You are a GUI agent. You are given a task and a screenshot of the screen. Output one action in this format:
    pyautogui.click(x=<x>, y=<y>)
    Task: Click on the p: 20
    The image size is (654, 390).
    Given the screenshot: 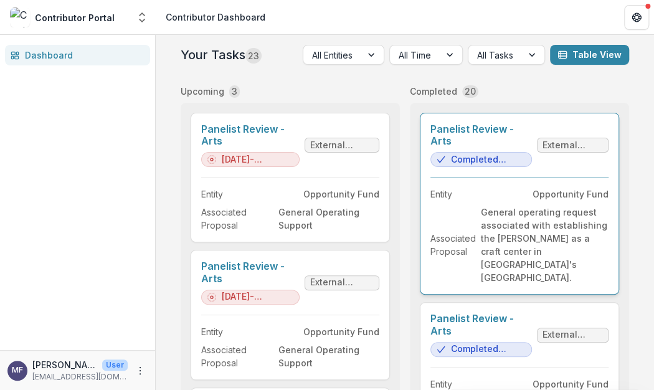 What is the action you would take?
    pyautogui.click(x=470, y=91)
    